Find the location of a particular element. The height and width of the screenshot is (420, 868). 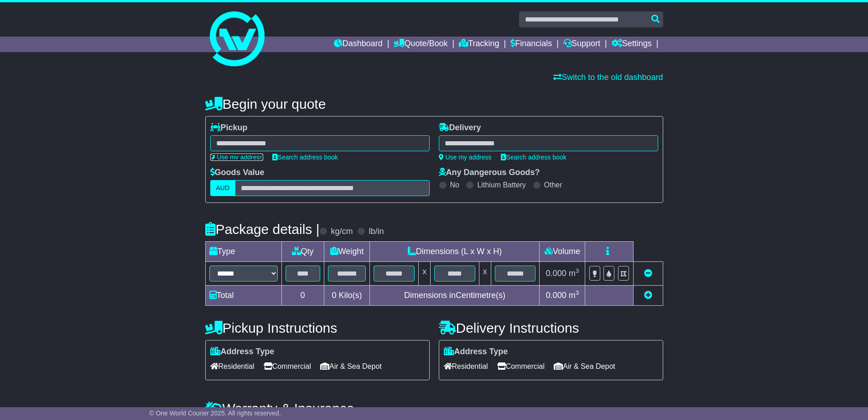

td: 0 is located at coordinates (303, 296).